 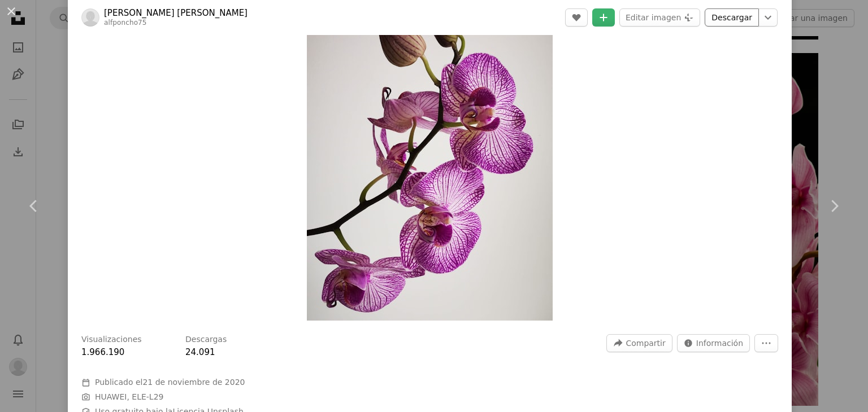 What do you see at coordinates (103, 352) in the screenshot?
I see `span: 1.966.190` at bounding box center [103, 352].